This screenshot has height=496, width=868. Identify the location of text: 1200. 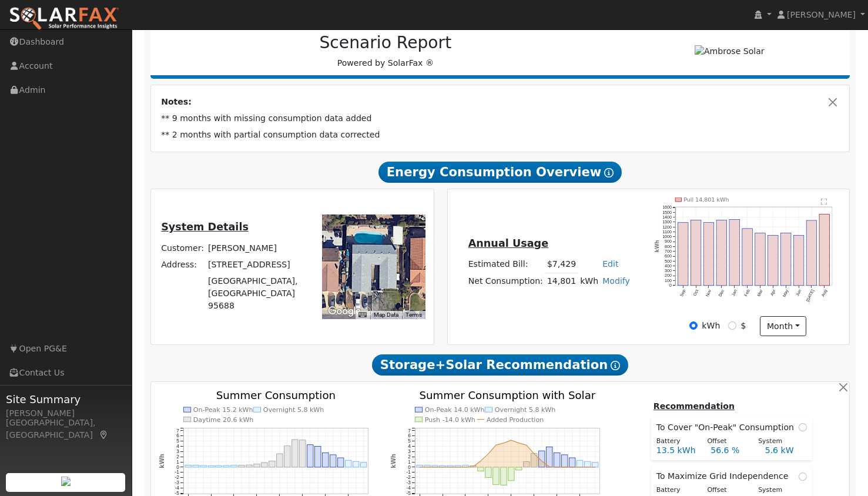
(667, 226).